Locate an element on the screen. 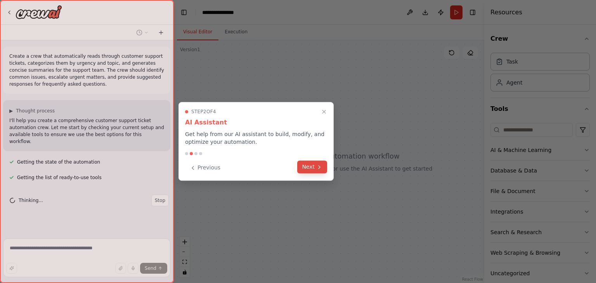  button: Close walkthrough is located at coordinates (324, 112).